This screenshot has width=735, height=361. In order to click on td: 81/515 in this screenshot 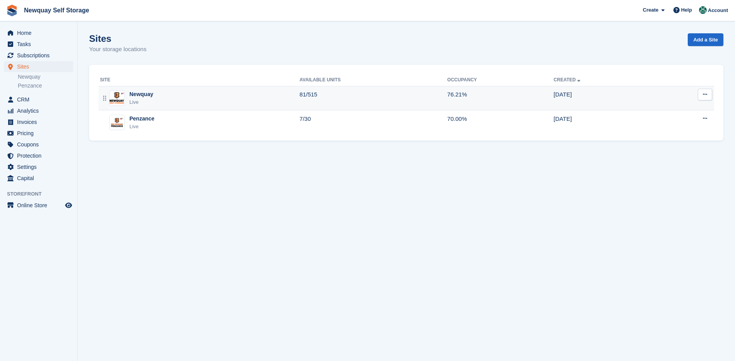, I will do `click(373, 98)`.